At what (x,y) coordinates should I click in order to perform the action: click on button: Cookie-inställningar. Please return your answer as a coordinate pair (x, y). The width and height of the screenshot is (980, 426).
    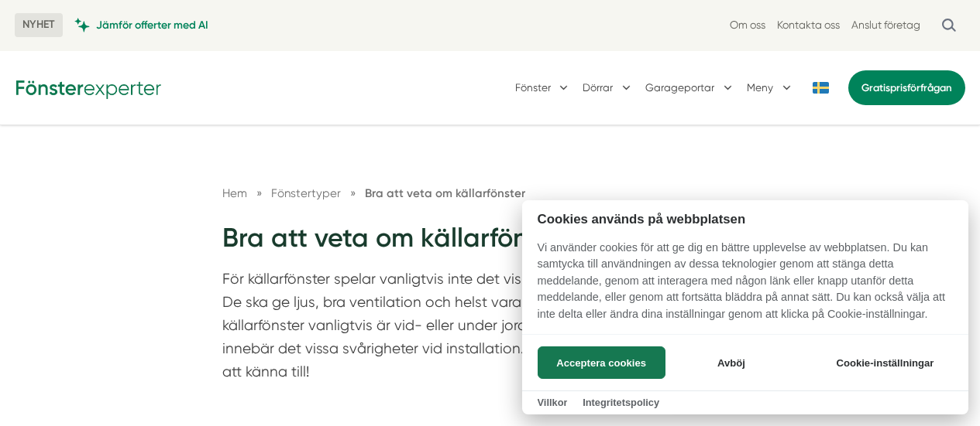
    Looking at the image, I should click on (884, 363).